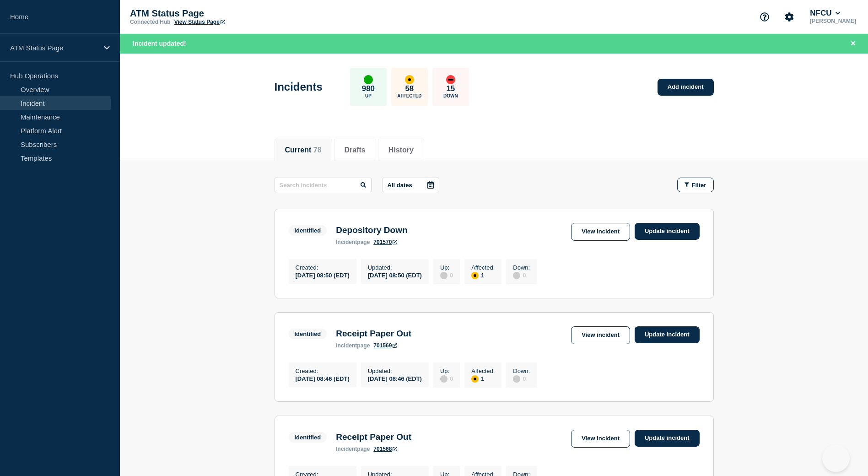 The width and height of the screenshot is (868, 476). Describe the element at coordinates (385, 345) in the screenshot. I see `a: 701569` at that location.